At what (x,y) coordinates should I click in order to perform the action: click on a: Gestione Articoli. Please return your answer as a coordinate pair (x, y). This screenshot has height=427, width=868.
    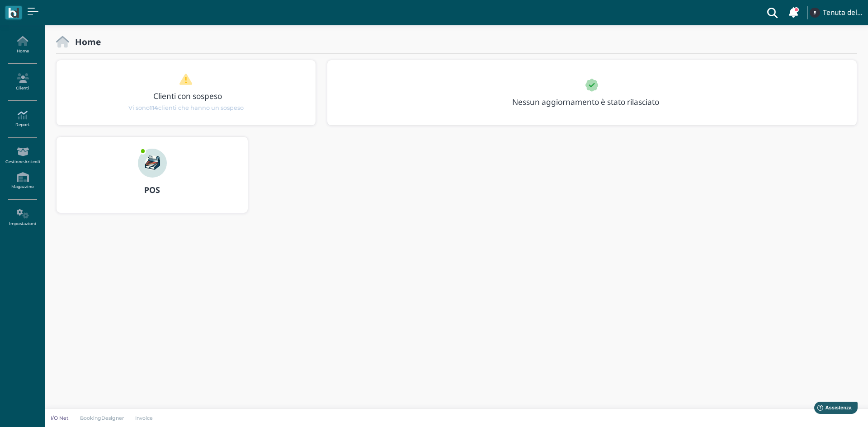
    Looking at the image, I should click on (23, 155).